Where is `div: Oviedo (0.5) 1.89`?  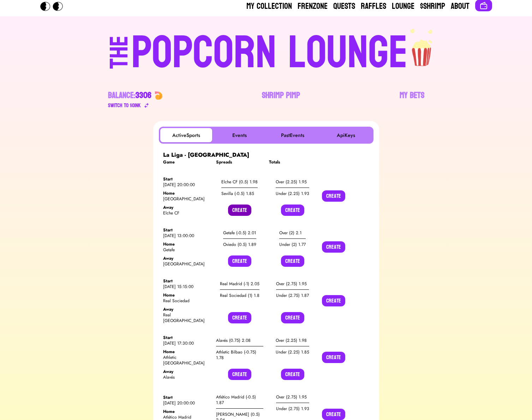 div: Oviedo (0.5) 1.89 is located at coordinates (239, 244).